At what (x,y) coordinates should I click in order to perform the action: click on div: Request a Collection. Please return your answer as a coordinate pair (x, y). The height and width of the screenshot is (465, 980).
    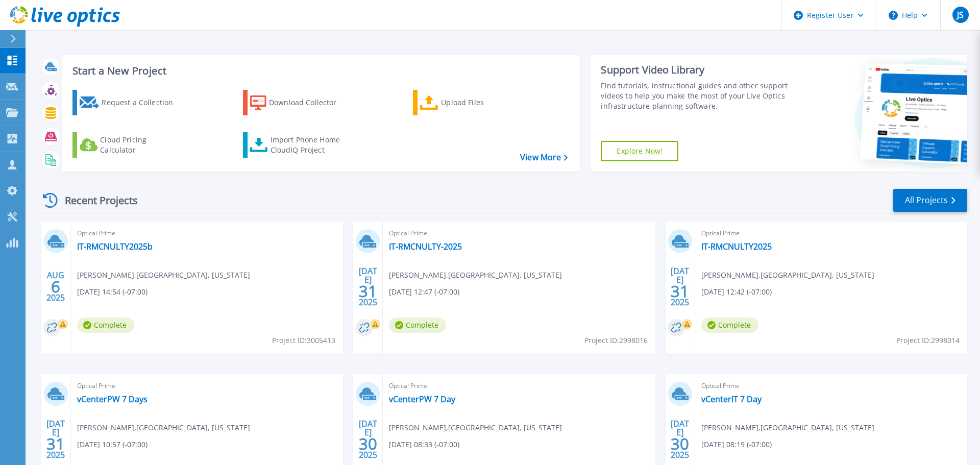
    Looking at the image, I should click on (143, 102).